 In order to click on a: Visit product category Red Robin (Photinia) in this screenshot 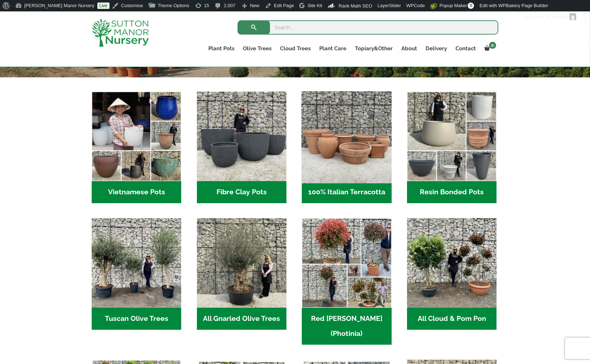, I will do `click(346, 281)`.